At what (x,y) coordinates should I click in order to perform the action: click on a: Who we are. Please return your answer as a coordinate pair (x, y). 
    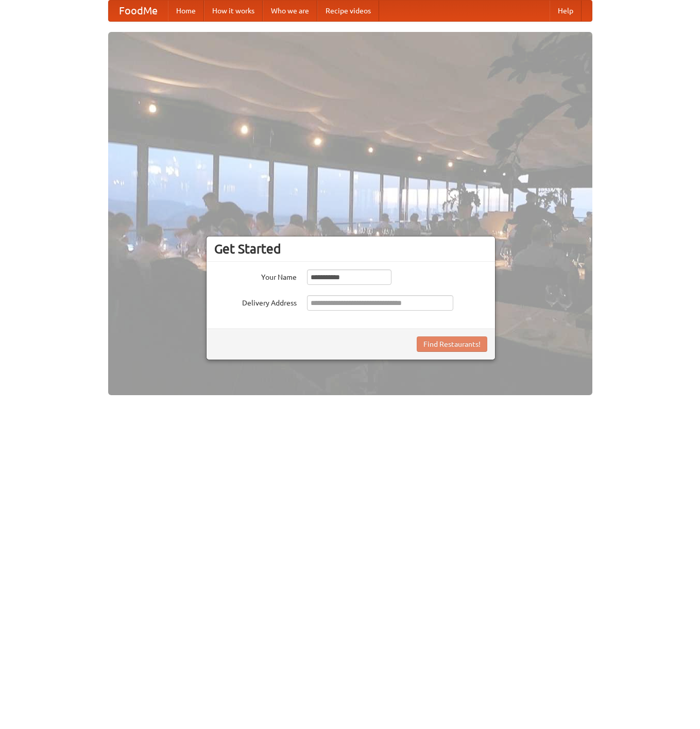
    Looking at the image, I should click on (290, 11).